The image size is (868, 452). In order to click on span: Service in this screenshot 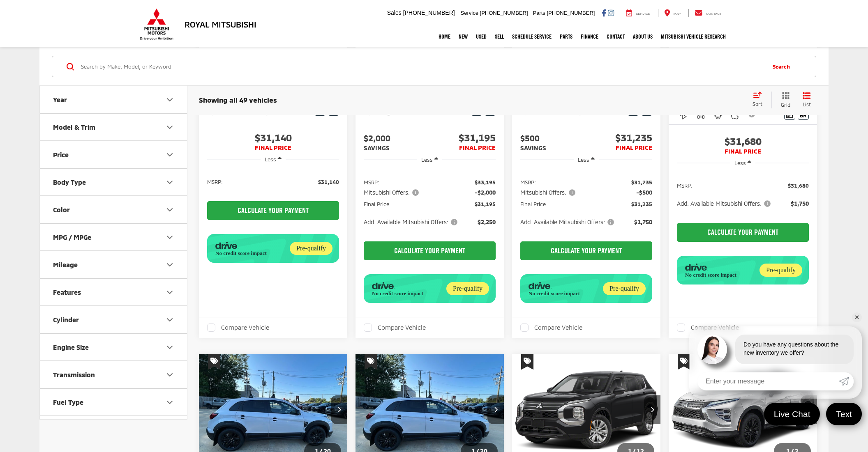, I will do `click(642, 13)`.